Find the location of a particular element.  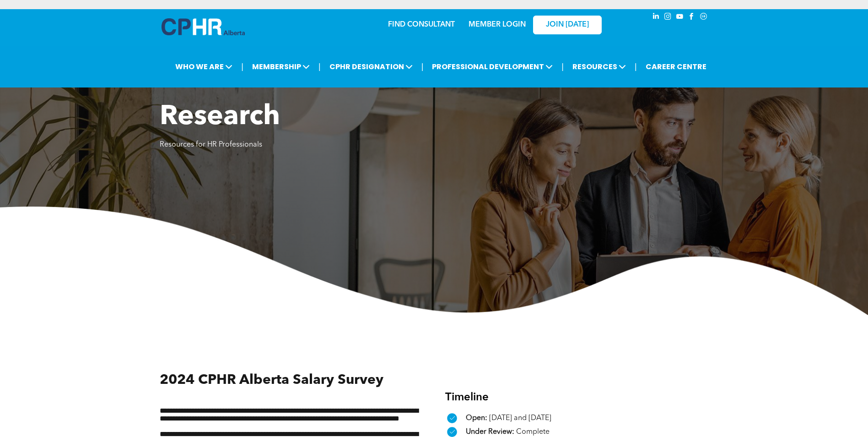

span: CPHR DESIGNATION is located at coordinates (371, 66).